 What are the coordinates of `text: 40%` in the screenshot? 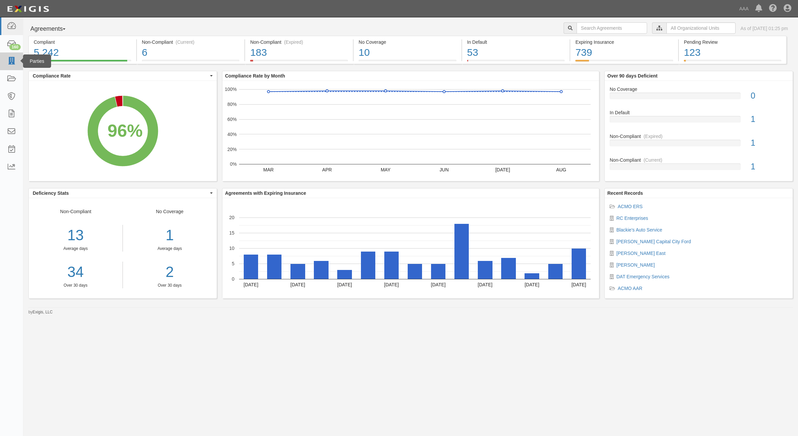 It's located at (232, 134).